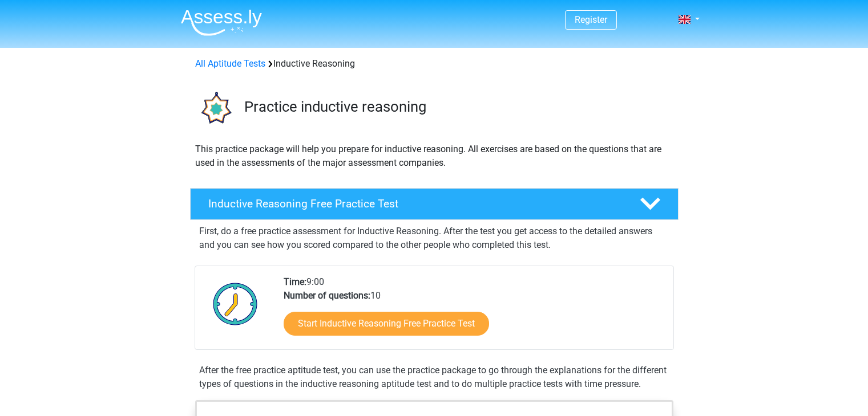  What do you see at coordinates (456, 107) in the screenshot?
I see `h3: Practice inductive reasoning` at bounding box center [456, 107].